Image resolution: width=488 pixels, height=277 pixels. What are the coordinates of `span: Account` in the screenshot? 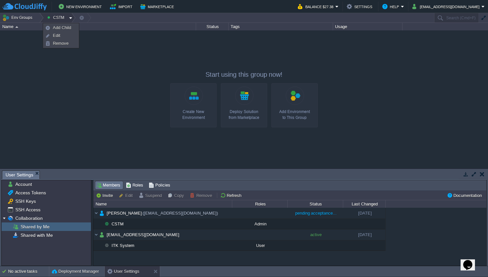 It's located at (24, 184).